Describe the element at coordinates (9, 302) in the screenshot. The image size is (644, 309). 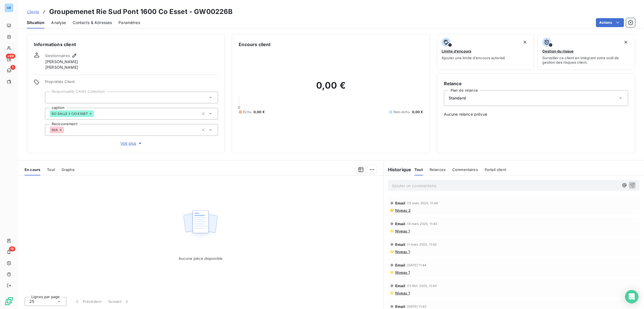
I see `img: Logo LeanPay` at that location.